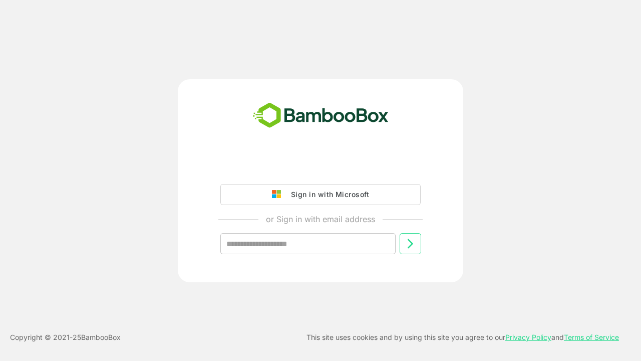 Image resolution: width=641 pixels, height=361 pixels. What do you see at coordinates (279, 194) in the screenshot?
I see `img: google` at bounding box center [279, 194].